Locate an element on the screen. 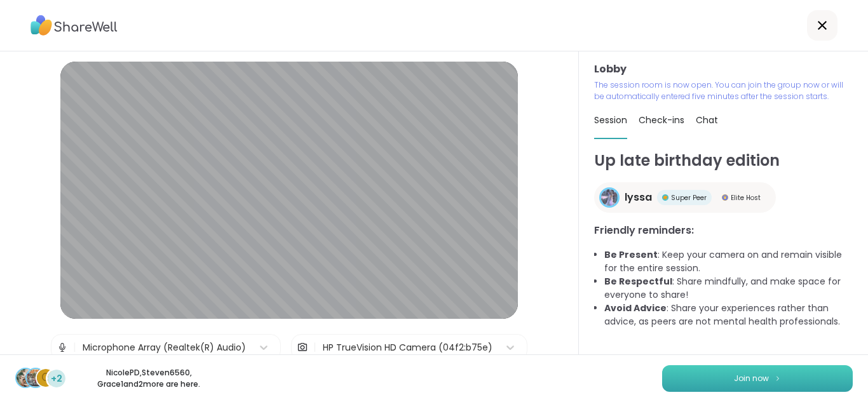 This screenshot has width=868, height=402. p: The session room is now open. You can join the group now or will be automatically entered five mi... is located at coordinates (723, 91).